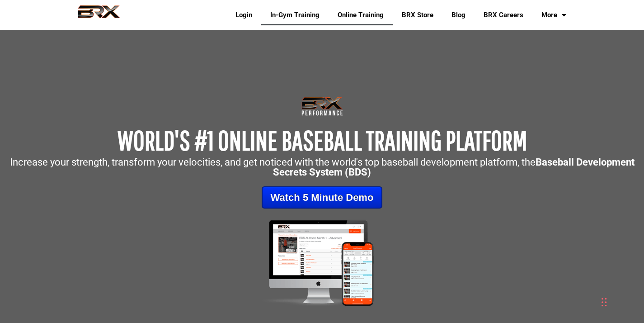 The width and height of the screenshot is (644, 323). What do you see at coordinates (454, 167) in the screenshot?
I see `strong: Baseball Development Secrets System (BDS)` at bounding box center [454, 167].